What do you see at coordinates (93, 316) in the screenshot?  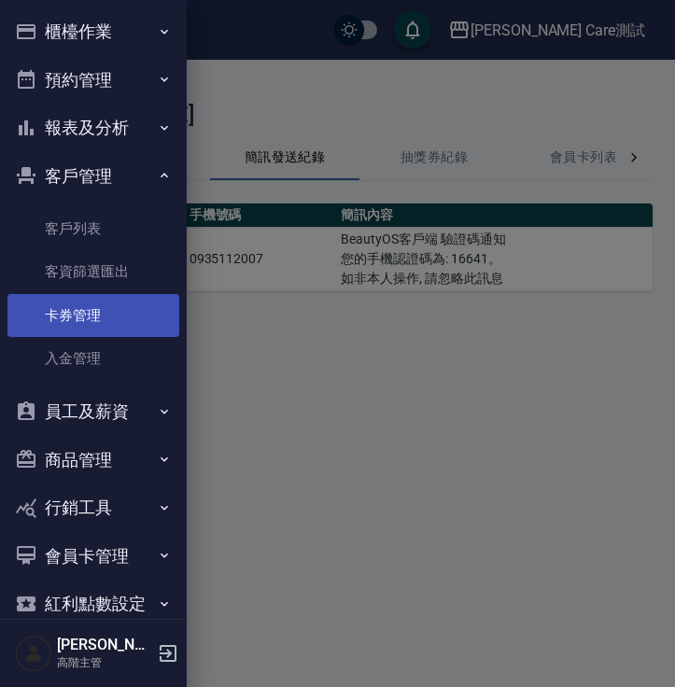 I see `a: 卡券管理` at bounding box center [93, 316].